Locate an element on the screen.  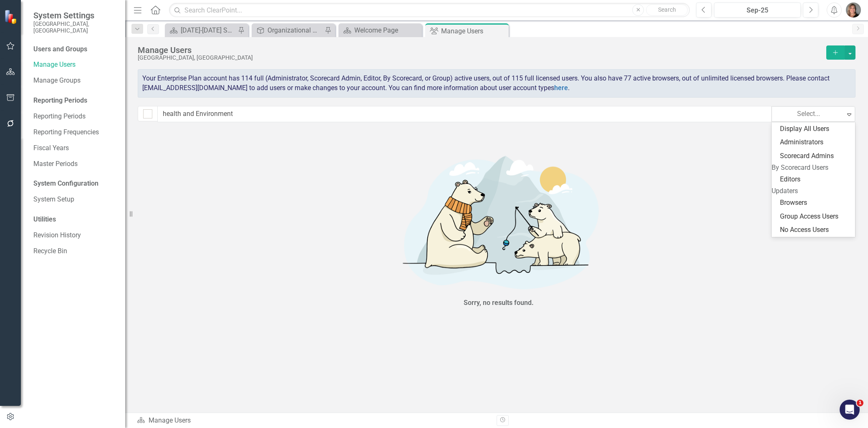
span: 1 is located at coordinates (860, 403).